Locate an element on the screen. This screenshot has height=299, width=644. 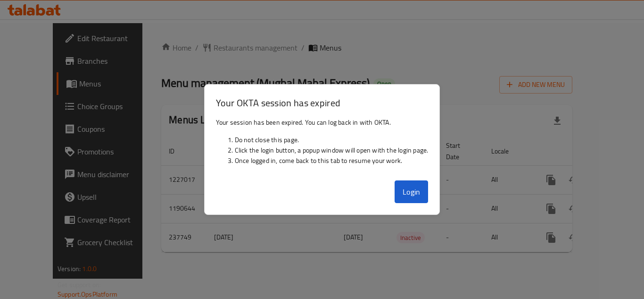
li: Once logged in, come back to this tab to resume your work. is located at coordinates (331, 160).